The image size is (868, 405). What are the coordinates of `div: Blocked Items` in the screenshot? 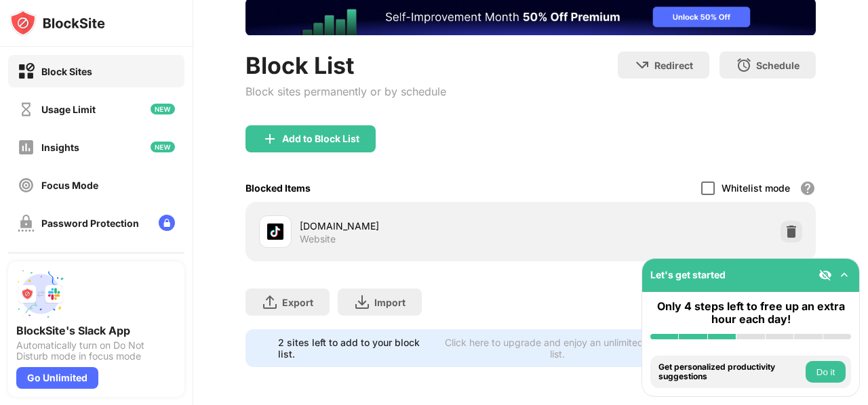 It's located at (278, 187).